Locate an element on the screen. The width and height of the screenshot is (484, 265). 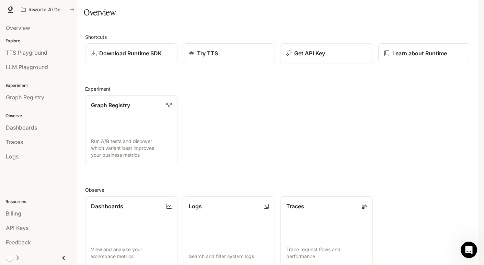
p: Search and filter system logs is located at coordinates (229, 256).